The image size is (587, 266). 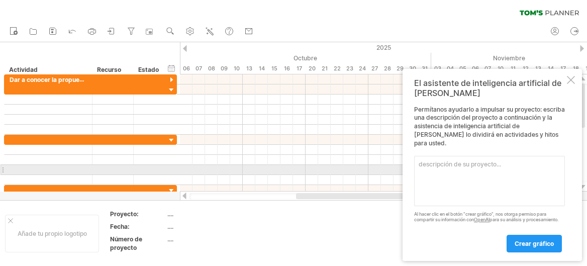 I want to click on font: Dar a conocer la propuesta, so click(x=49, y=79).